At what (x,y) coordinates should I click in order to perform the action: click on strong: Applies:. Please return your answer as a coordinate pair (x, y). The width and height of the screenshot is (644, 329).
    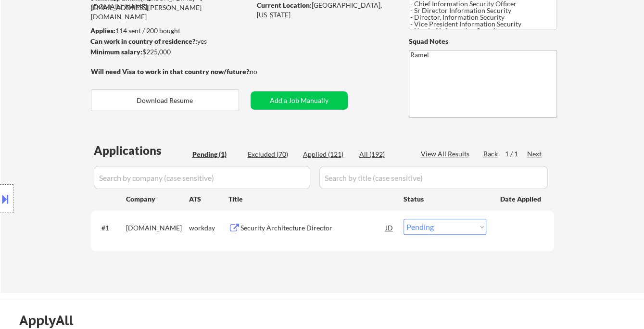
    Looking at the image, I should click on (103, 30).